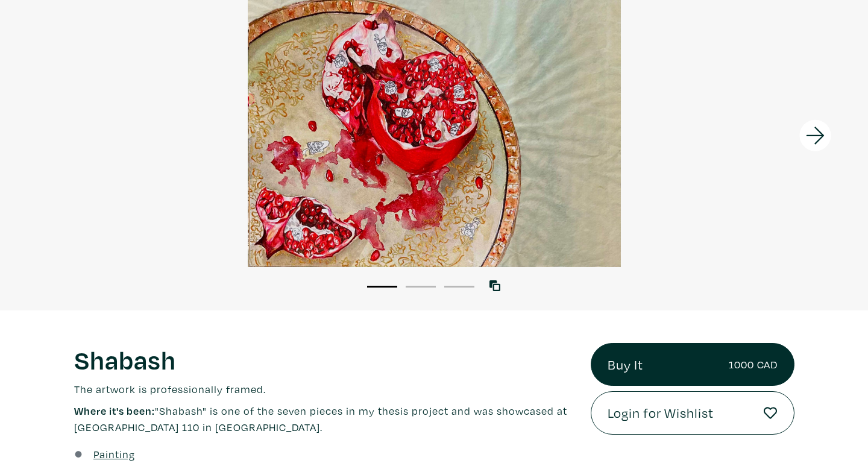 The height and width of the screenshot is (469, 868). I want to click on button: 1 of 3, so click(382, 286).